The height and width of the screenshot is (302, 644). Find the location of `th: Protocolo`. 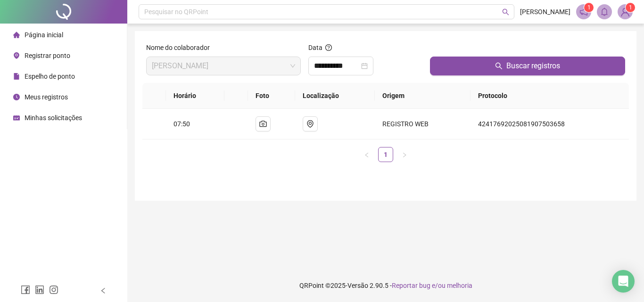

th: Protocolo is located at coordinates (550, 96).